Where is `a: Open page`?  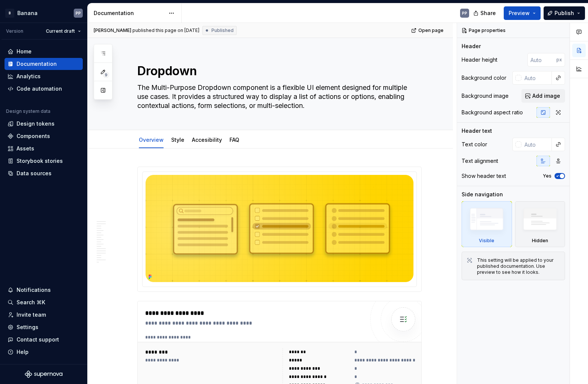 a: Open page is located at coordinates (427, 31).